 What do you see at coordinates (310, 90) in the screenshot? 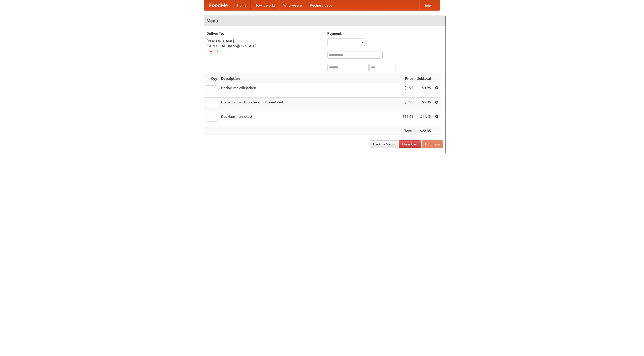
I see `td: Bockwurst Würstchen` at bounding box center [310, 90].